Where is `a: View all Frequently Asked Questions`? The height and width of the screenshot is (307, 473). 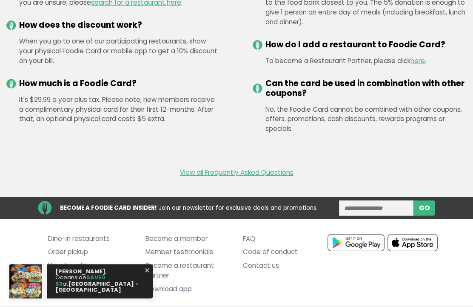 a: View all Frequently Asked Questions is located at coordinates (237, 172).